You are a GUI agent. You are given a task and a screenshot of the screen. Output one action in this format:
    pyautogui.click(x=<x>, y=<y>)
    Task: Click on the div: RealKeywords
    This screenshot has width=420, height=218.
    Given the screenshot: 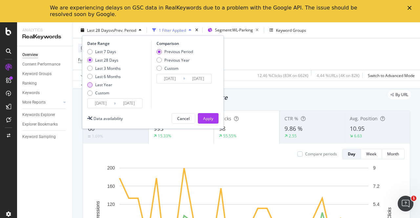 What is the action you would take?
    pyautogui.click(x=45, y=37)
    